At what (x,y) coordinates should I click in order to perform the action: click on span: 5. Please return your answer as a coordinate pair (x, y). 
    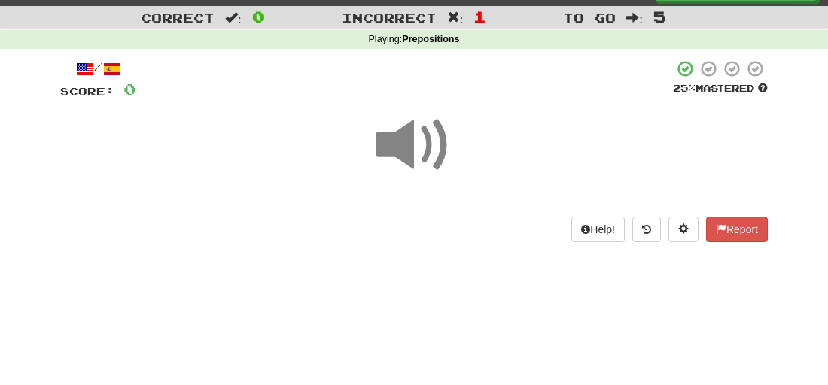
    Looking at the image, I should click on (659, 17).